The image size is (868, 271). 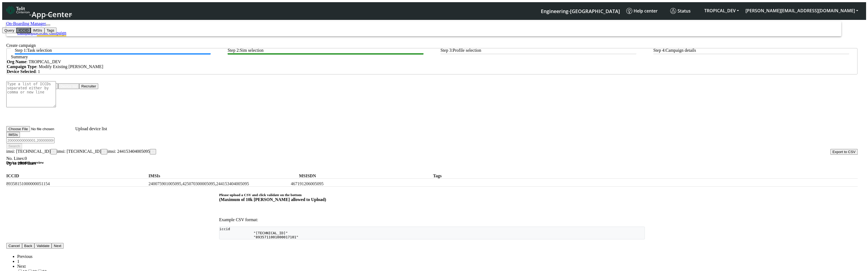 I want to click on img: logo-telit-cinterion-gw-new.png, so click(x=18, y=10).